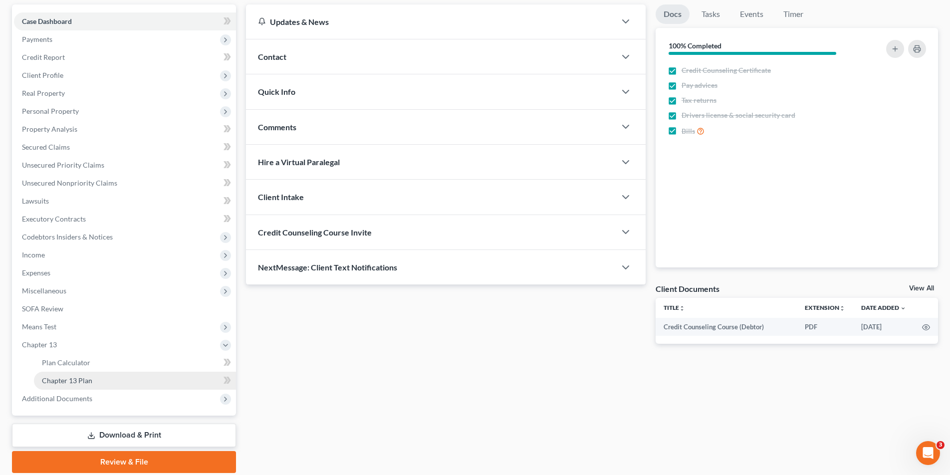 This screenshot has width=950, height=475. Describe the element at coordinates (793, 14) in the screenshot. I see `a: Timer` at that location.